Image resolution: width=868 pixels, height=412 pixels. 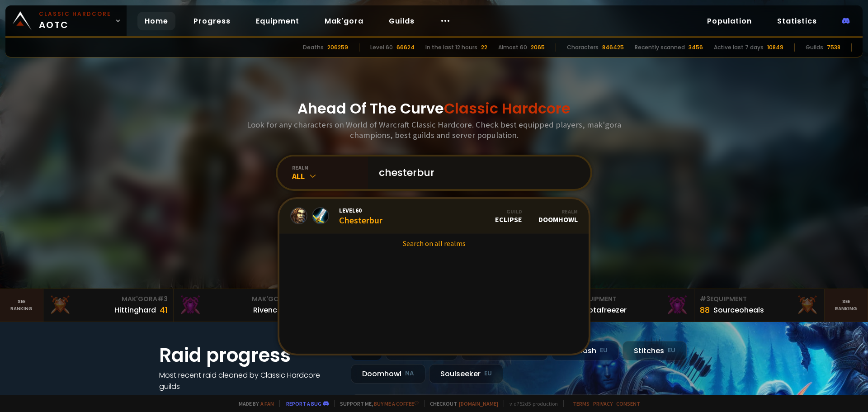 What do you see at coordinates (628, 404) in the screenshot?
I see `a: Consent` at bounding box center [628, 404].